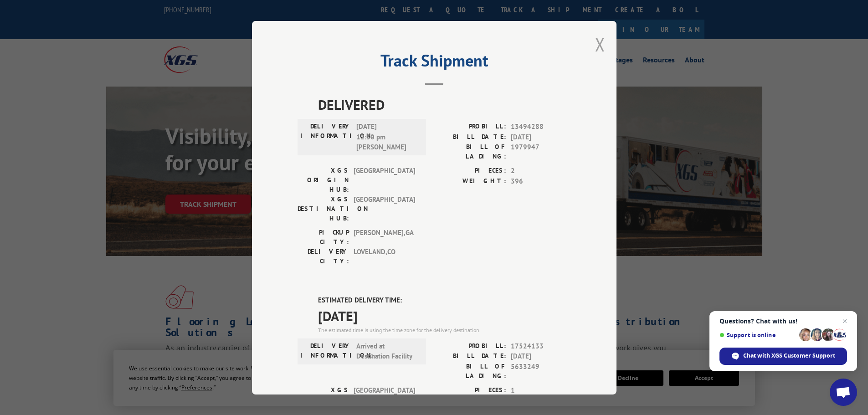  What do you see at coordinates (784, 356) in the screenshot?
I see `div: Chat with XGS Customer Support` at bounding box center [784, 356].